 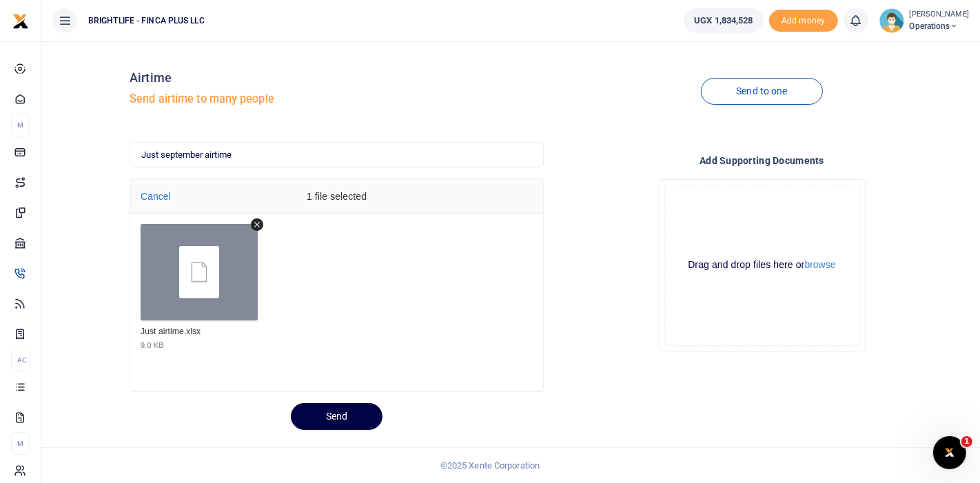 I want to click on span: 1, so click(x=967, y=441).